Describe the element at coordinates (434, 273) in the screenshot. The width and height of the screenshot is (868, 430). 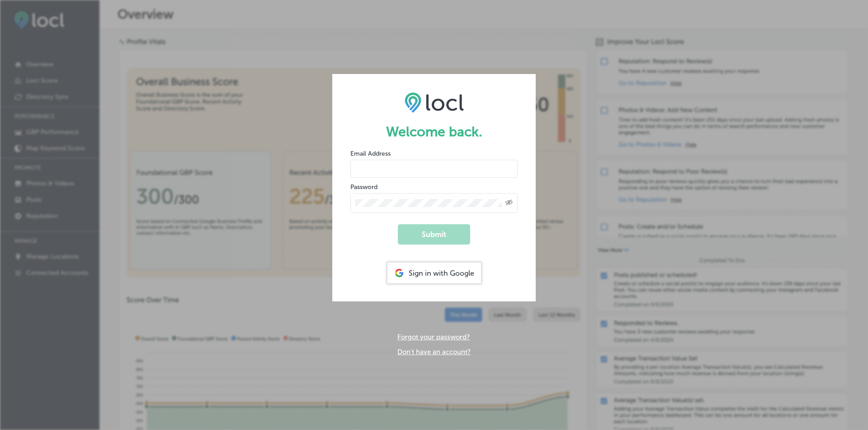
I see `div: Sign in with Google` at that location.